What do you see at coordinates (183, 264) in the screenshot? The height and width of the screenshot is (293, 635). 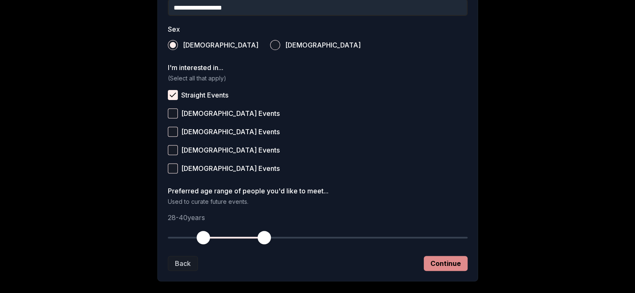 I see `button: Back` at bounding box center [183, 264].